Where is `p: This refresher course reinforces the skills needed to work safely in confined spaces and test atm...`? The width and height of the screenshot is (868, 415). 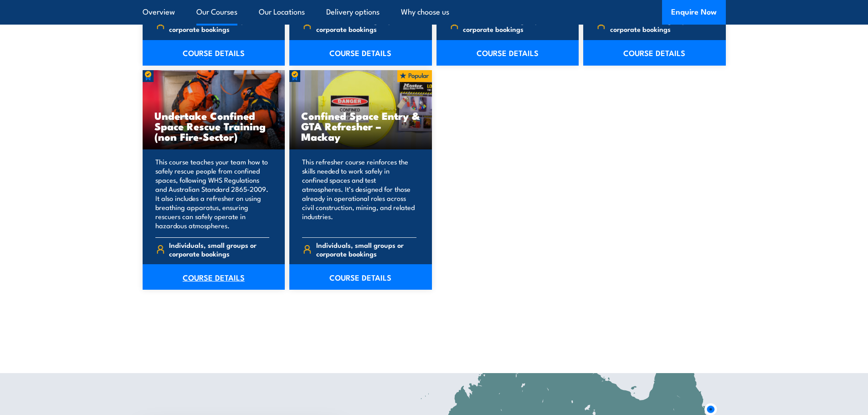
p: This refresher course reinforces the skills needed to work safely in confined spaces and test atm... is located at coordinates (359, 193).